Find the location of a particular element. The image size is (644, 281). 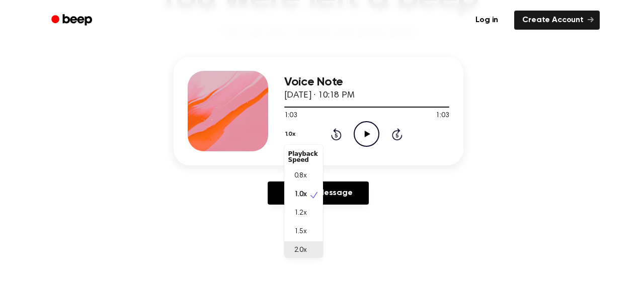

button: 1.0x is located at coordinates (292, 134).